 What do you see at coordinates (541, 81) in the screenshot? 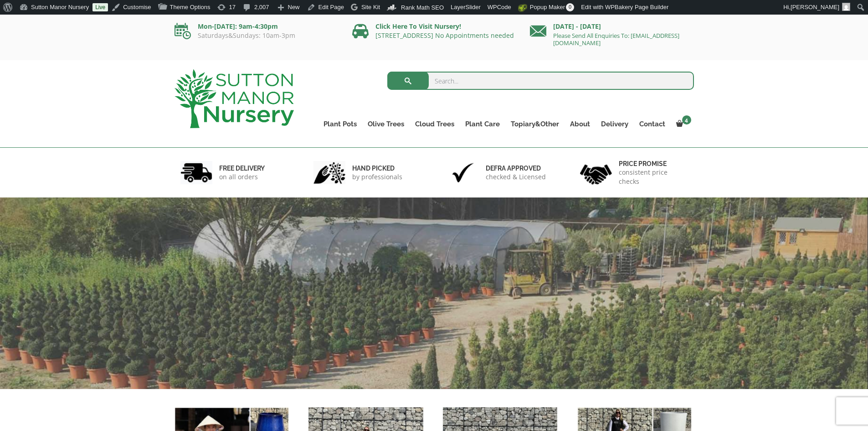
I see `input: Search...` at bounding box center [541, 81].